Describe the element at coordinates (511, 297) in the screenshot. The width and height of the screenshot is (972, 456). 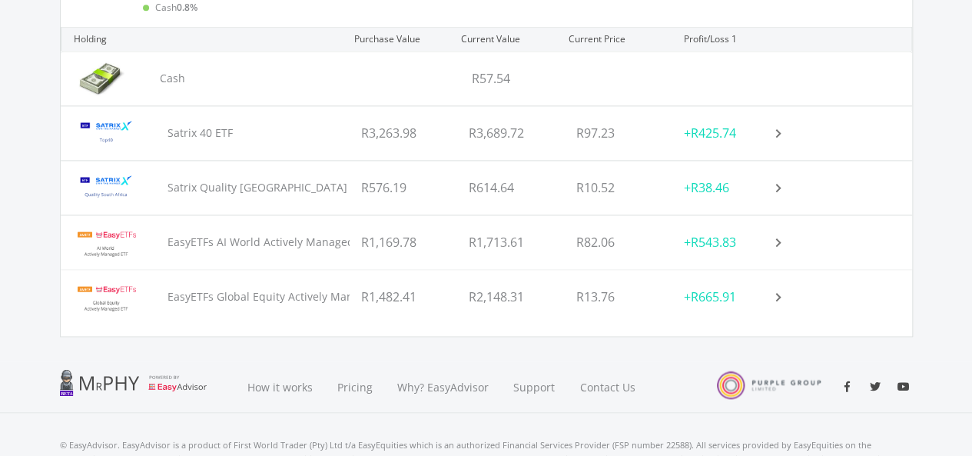
I see `div: R2,148.31` at that location.